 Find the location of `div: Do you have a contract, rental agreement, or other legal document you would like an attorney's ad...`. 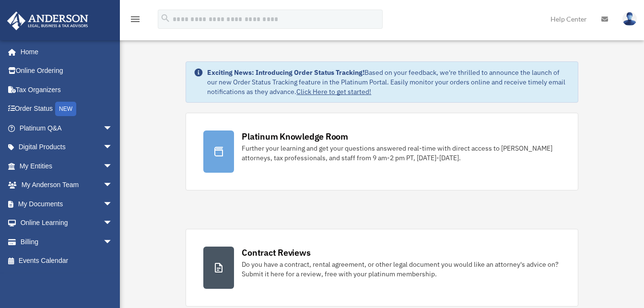

div: Do you have a contract, rental agreement, or other legal document you would like an attorney's ad... is located at coordinates (401, 269).